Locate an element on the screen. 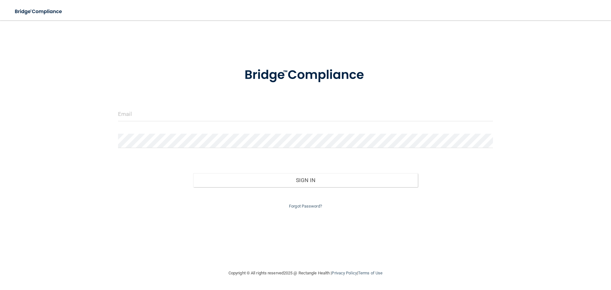  input: Email is located at coordinates (306, 114).